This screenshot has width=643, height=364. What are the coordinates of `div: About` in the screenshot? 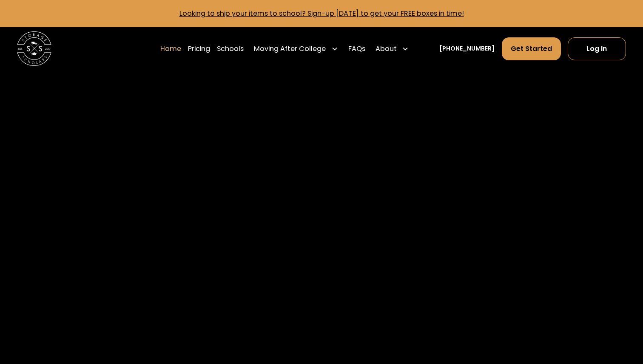 It's located at (386, 49).